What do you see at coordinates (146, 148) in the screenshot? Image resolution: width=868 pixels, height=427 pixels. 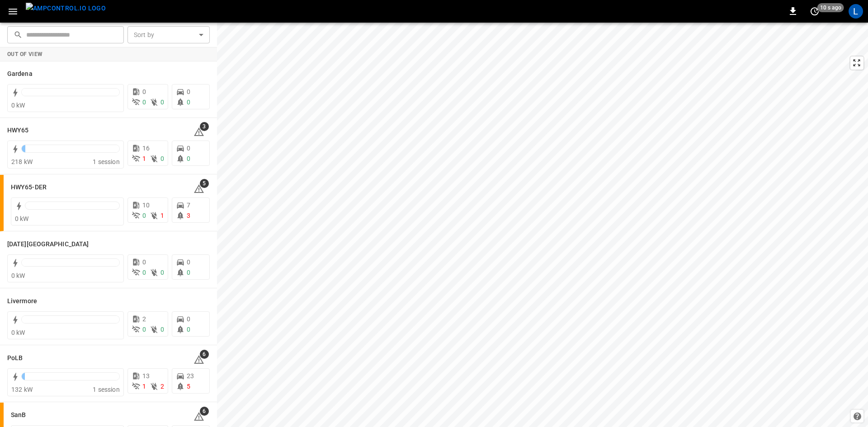 I see `span: 16` at bounding box center [146, 148].